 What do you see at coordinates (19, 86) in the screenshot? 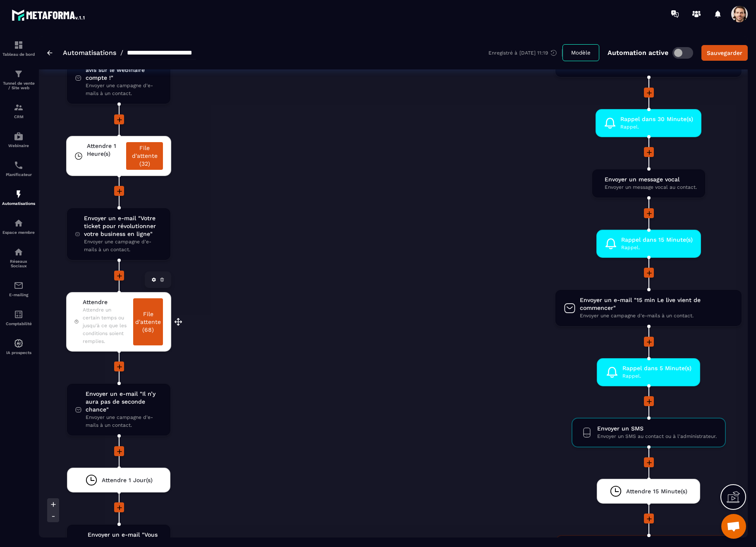
I see `p: Tunnel de vente / Site web` at bounding box center [19, 86].